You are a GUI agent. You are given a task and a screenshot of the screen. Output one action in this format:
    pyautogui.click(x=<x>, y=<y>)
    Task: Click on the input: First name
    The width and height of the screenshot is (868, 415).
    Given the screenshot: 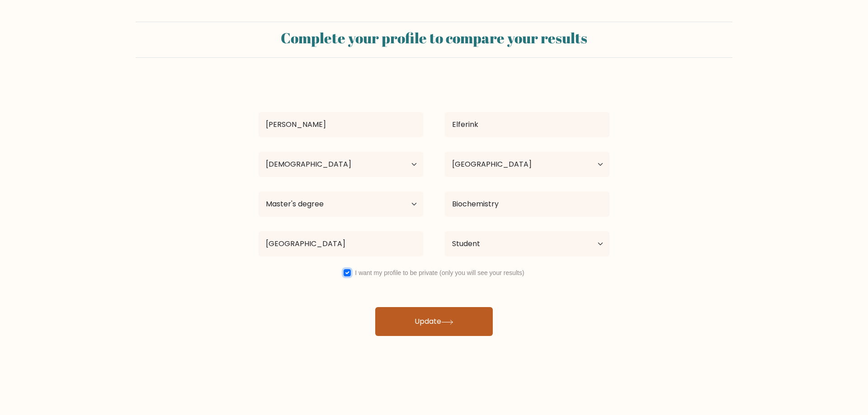 What is the action you would take?
    pyautogui.click(x=341, y=125)
    